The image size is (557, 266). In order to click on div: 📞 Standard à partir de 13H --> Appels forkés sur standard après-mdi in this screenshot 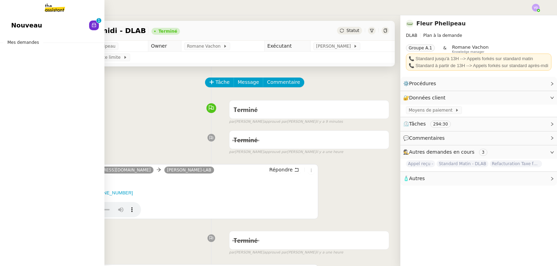, I will do `click(479, 66)`.